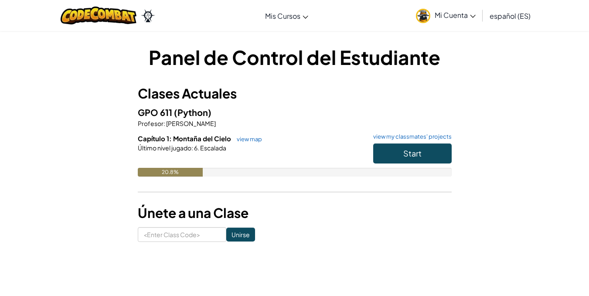 The height and width of the screenshot is (296, 589). Describe the element at coordinates (99, 15) in the screenshot. I see `a: CodeCombat logo` at that location.